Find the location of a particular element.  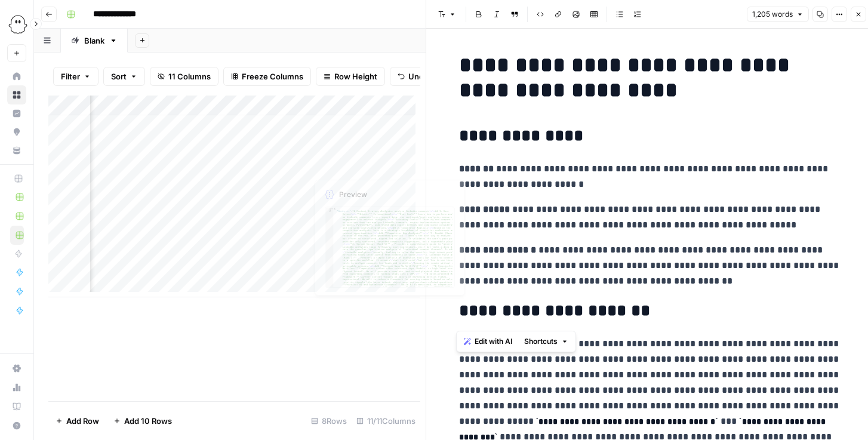

span: Add Row is located at coordinates (83, 421).